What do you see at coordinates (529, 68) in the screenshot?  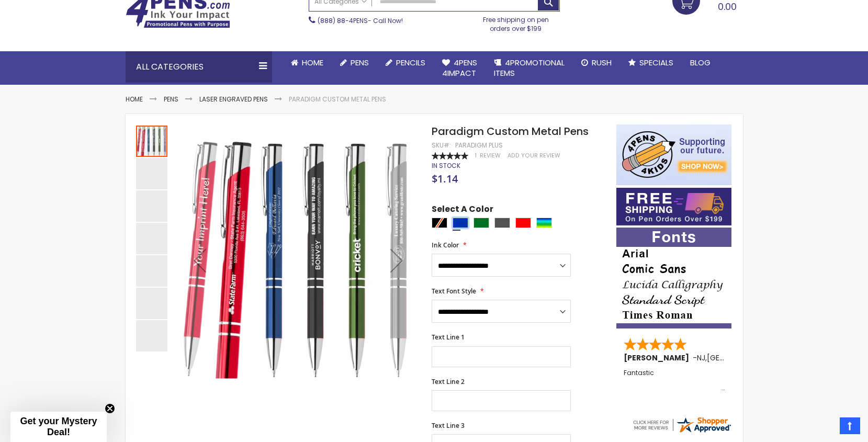 I see `a: 4PROMOTIONALITEMS` at bounding box center [529, 68].